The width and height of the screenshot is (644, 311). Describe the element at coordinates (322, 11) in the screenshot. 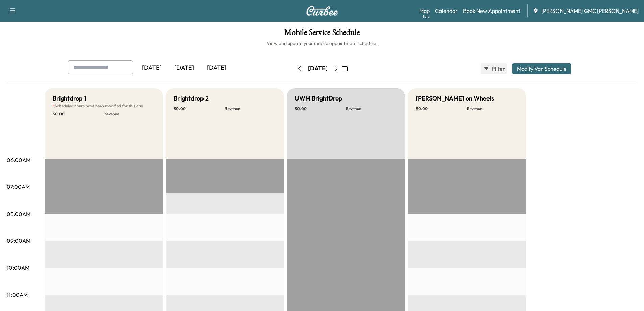

I see `img: Curbee Logo` at that location.